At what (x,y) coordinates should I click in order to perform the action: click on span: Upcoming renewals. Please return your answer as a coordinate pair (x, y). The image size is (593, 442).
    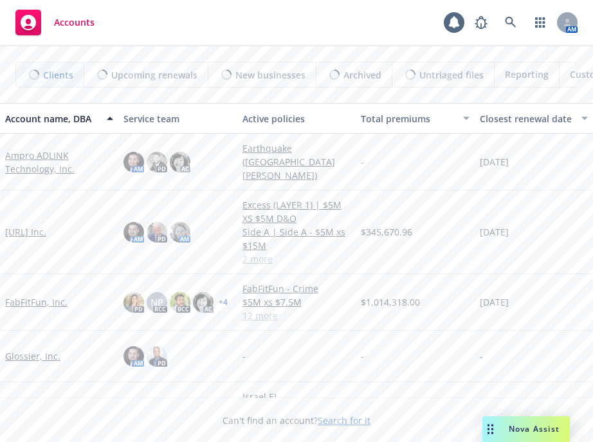
    Looking at the image, I should click on (154, 75).